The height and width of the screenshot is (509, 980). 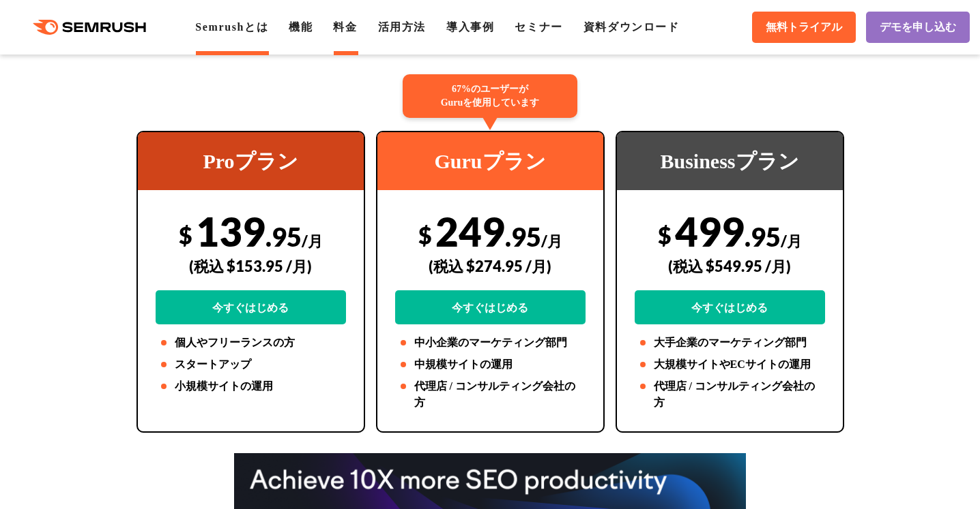 What do you see at coordinates (251, 266) in the screenshot?
I see `div: 139` at bounding box center [251, 266].